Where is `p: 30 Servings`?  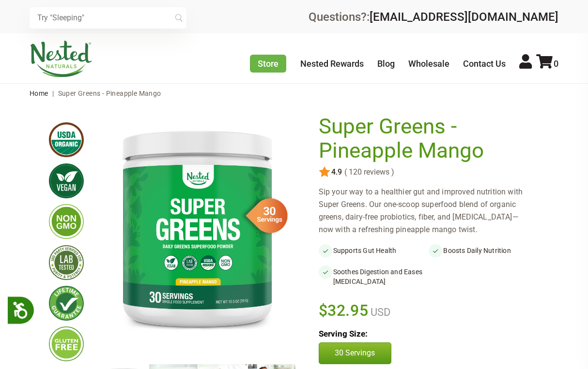 p: 30 Servings is located at coordinates (355, 353).